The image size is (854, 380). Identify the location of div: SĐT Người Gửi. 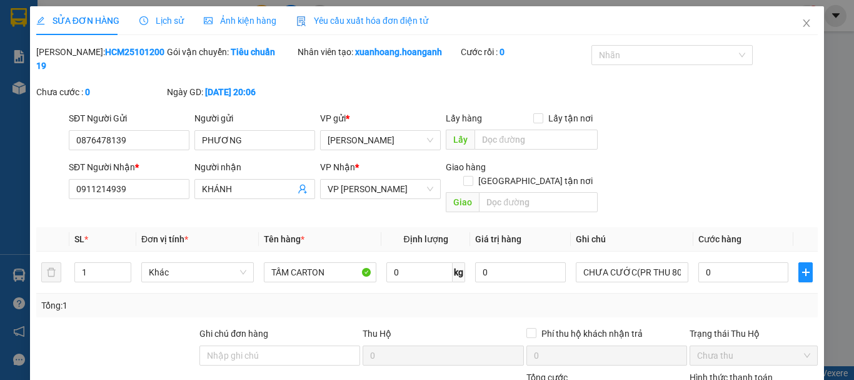
(129, 118).